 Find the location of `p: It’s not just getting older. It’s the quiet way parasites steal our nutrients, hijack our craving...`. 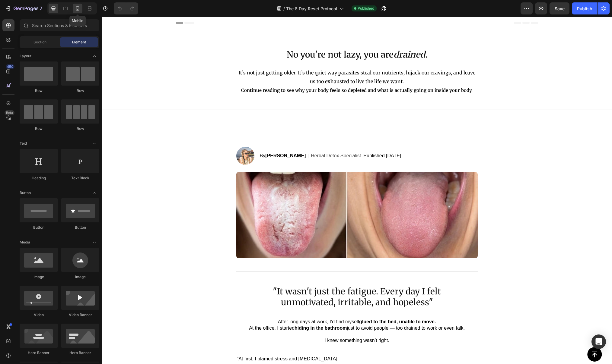

p: It’s not just getting older. It’s the quiet way parasites steal our nutrients, hijack our craving... is located at coordinates (256, 60).